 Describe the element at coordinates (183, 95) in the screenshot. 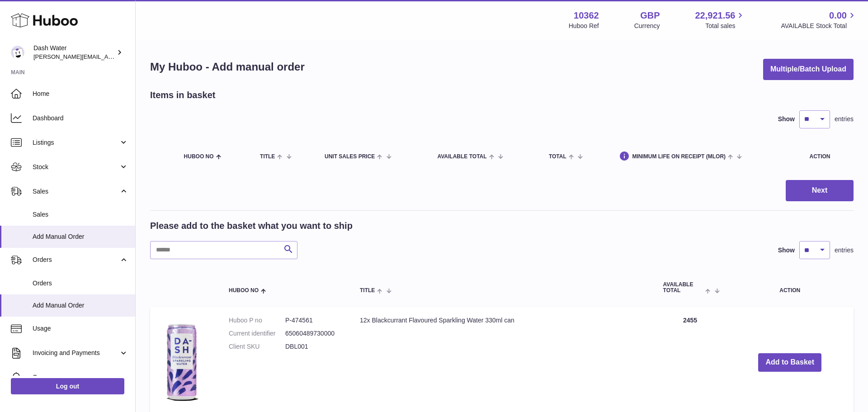

I see `h2: Items in basket` at that location.